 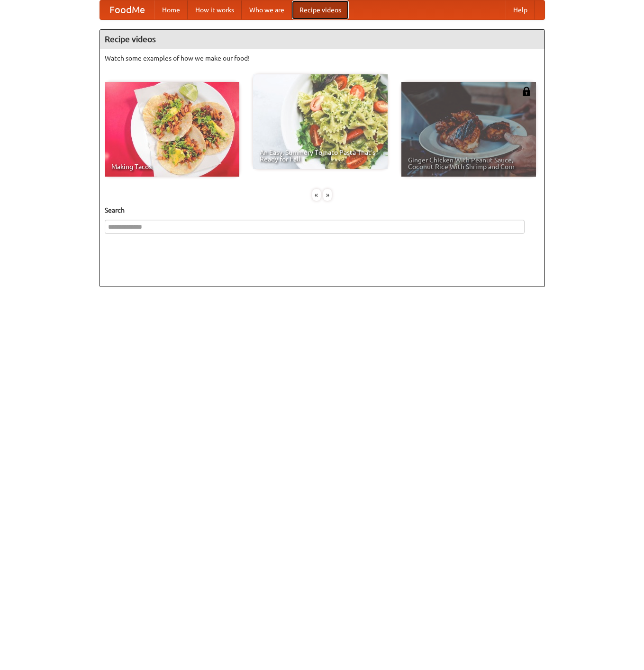 What do you see at coordinates (322, 211) in the screenshot?
I see `h5: Search` at bounding box center [322, 211].